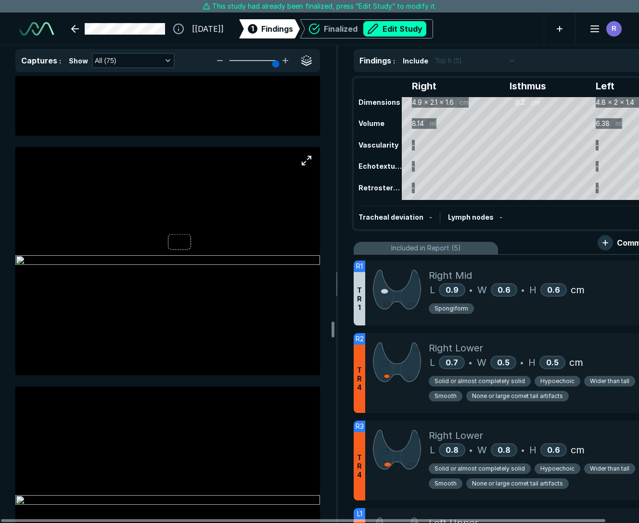  What do you see at coordinates (415, 61) in the screenshot?
I see `span: Include` at bounding box center [415, 61].